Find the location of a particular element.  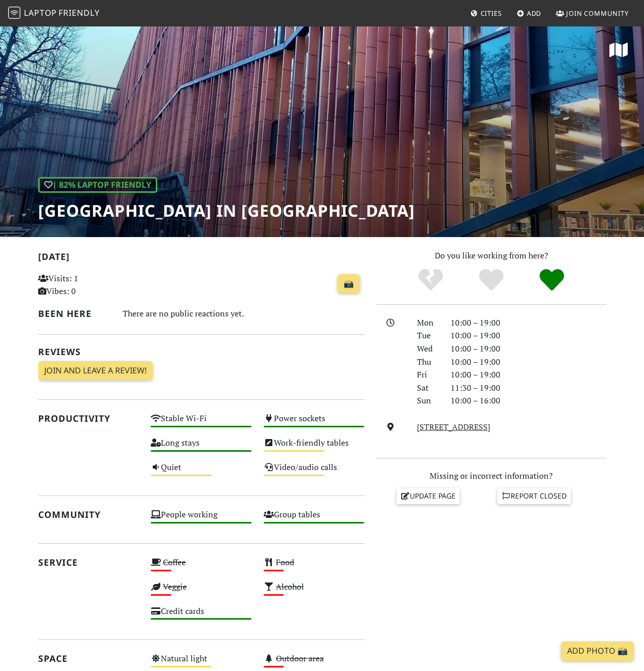

div: 11:30 – 19:00 is located at coordinates (528, 388).